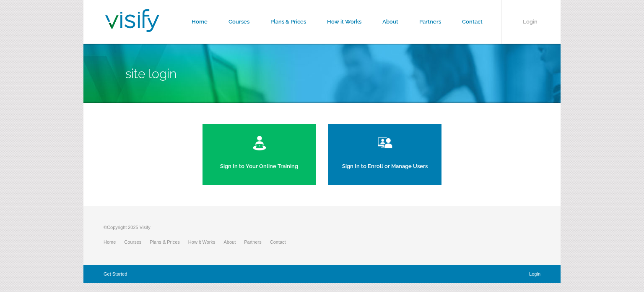 Image resolution: width=644 pixels, height=292 pixels. What do you see at coordinates (151, 73) in the screenshot?
I see `span: Site Login` at bounding box center [151, 73].